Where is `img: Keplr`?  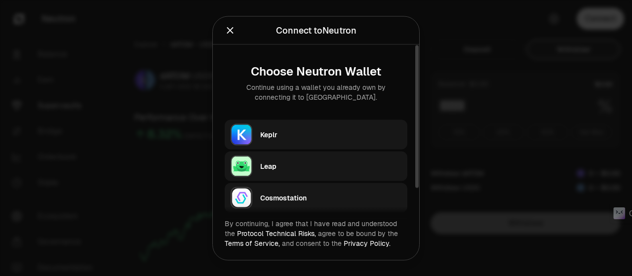 img: Keplr is located at coordinates (241, 134).